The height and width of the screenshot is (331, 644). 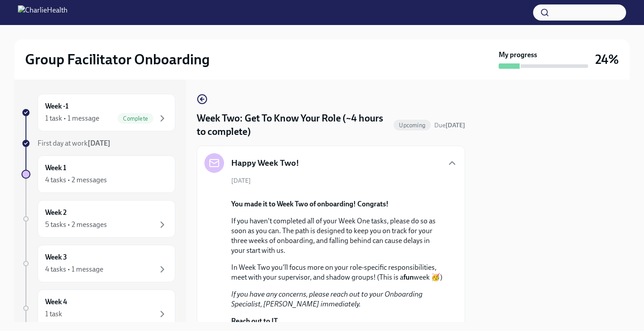 I want to click on a: Week 34 tasks • 1 message, so click(x=98, y=264).